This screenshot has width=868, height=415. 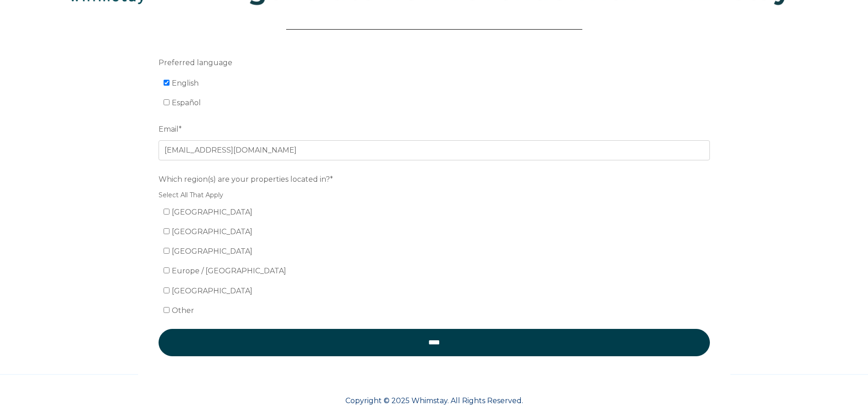 I want to click on span: Español, so click(x=186, y=102).